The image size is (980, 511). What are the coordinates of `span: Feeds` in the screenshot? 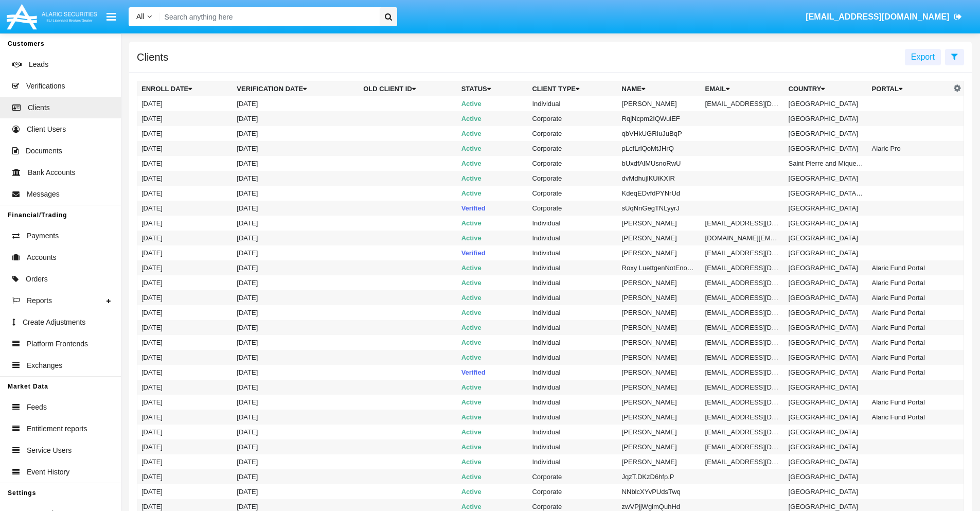 It's located at (36, 407).